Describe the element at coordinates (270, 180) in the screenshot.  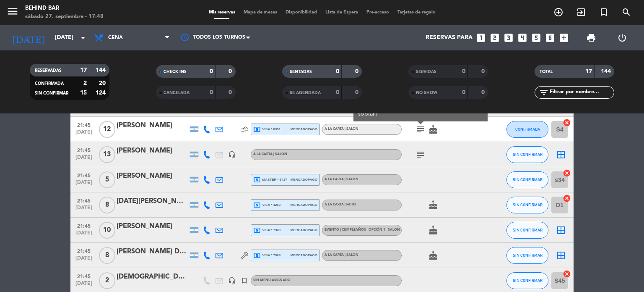
I see `span: master * 6417` at that location.